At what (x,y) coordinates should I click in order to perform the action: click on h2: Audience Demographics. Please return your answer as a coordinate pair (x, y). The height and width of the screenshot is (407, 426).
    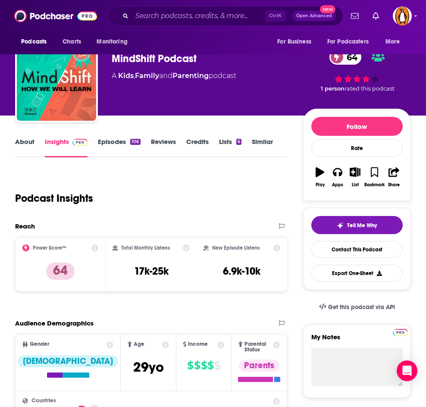
    Looking at the image, I should click on (54, 323).